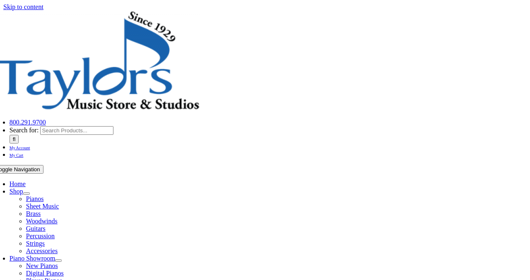  I want to click on span: Accessories, so click(42, 251).